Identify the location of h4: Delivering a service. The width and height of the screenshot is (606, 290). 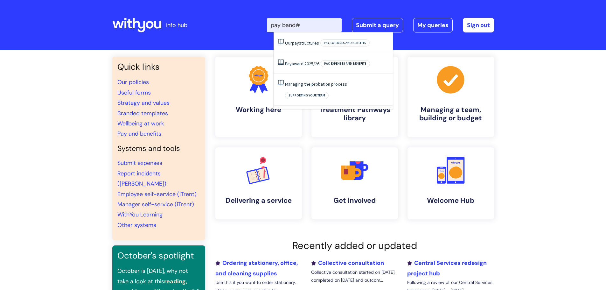
(259, 200).